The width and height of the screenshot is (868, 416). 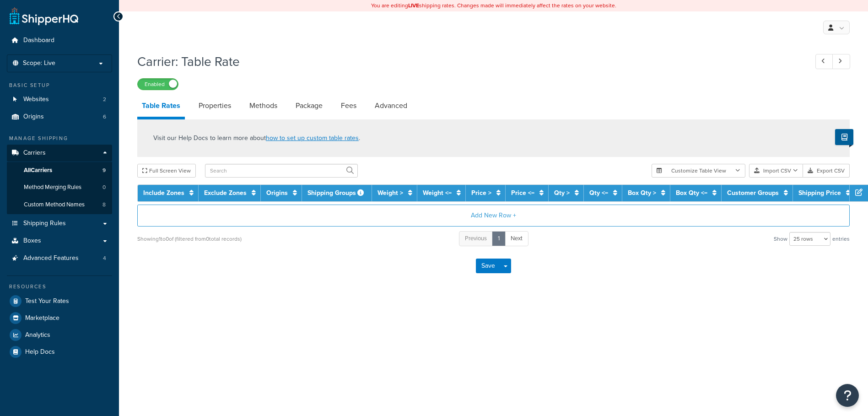 I want to click on a: Carriers, so click(x=59, y=153).